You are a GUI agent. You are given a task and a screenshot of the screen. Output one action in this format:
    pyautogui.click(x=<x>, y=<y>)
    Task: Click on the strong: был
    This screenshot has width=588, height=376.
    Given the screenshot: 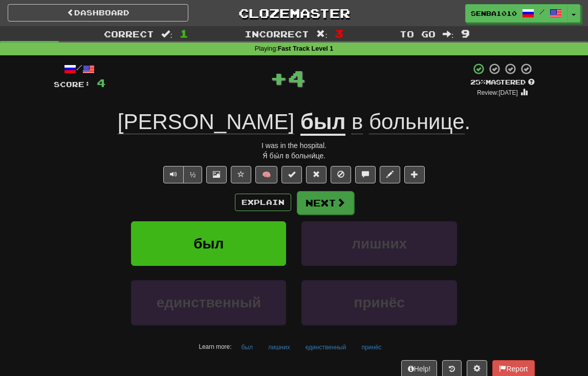 What is the action you would take?
    pyautogui.click(x=323, y=122)
    